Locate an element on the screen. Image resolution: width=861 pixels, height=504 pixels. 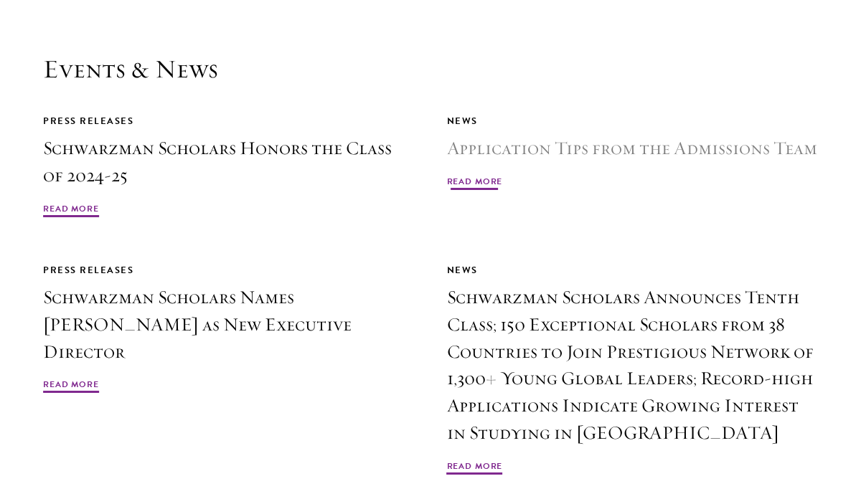
a: News Application Tips from the Admissions Team Read More is located at coordinates (633, 153).